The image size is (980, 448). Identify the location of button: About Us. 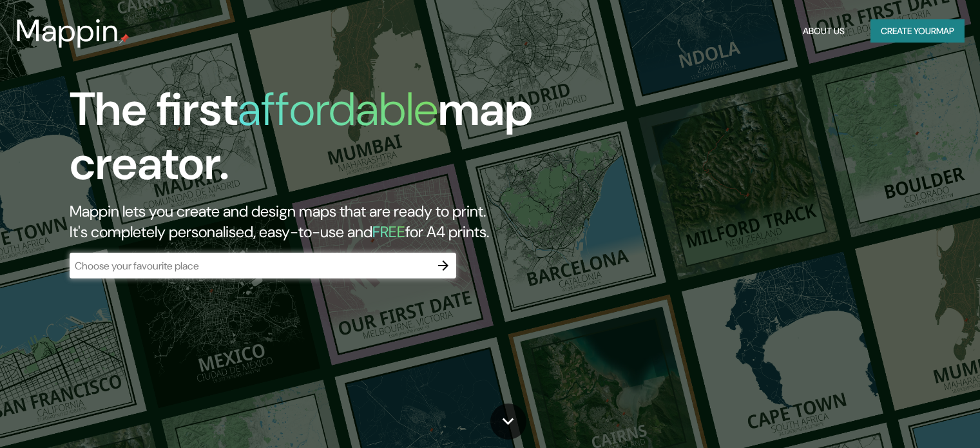
(824, 31).